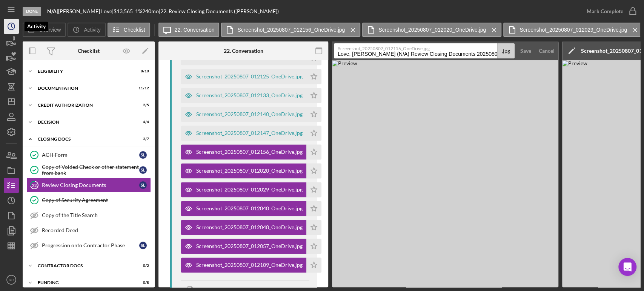 The height and width of the screenshot is (291, 644). Describe the element at coordinates (251, 227) in the screenshot. I see `button: Screenshot_20250807_012048_OneDrive.jpg` at that location.